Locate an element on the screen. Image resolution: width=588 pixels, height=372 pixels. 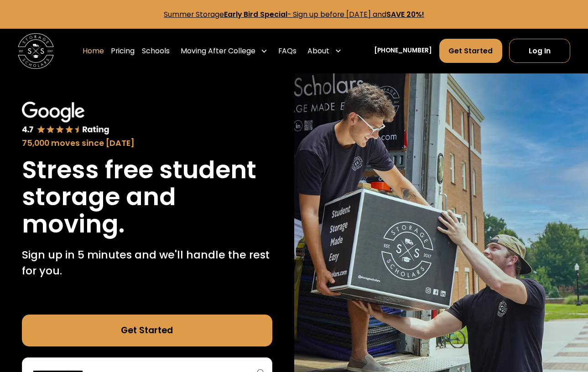
img: Google 4.7 star rating is located at coordinates (66, 119).